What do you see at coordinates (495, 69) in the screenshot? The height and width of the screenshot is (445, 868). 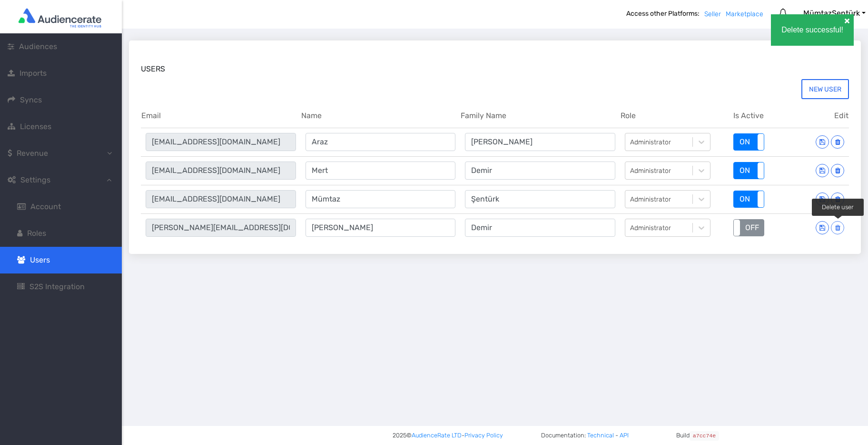 I see `h3: Users` at bounding box center [495, 69].